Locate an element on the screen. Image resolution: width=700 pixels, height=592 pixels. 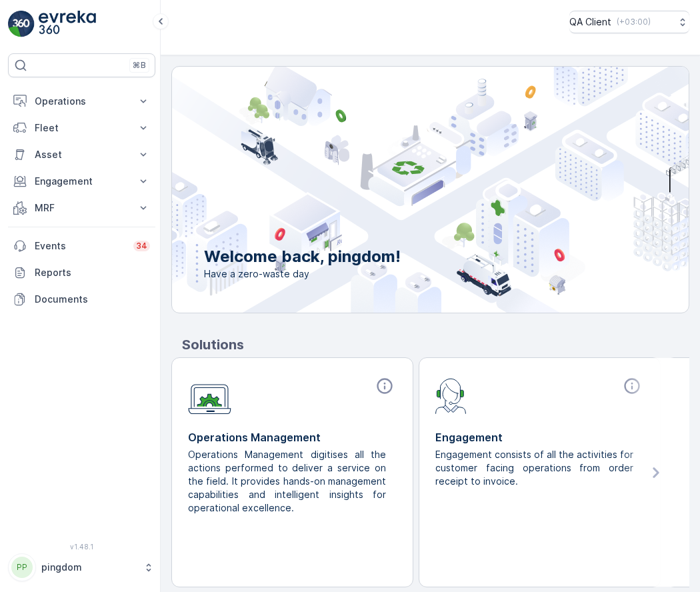
a: Documents is located at coordinates (81, 299).